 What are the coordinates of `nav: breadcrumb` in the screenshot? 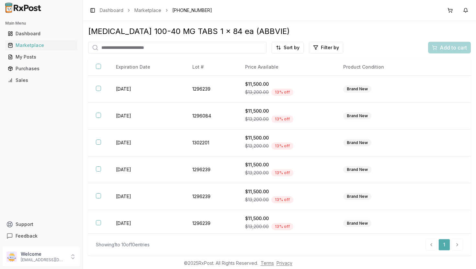 It's located at (156, 10).